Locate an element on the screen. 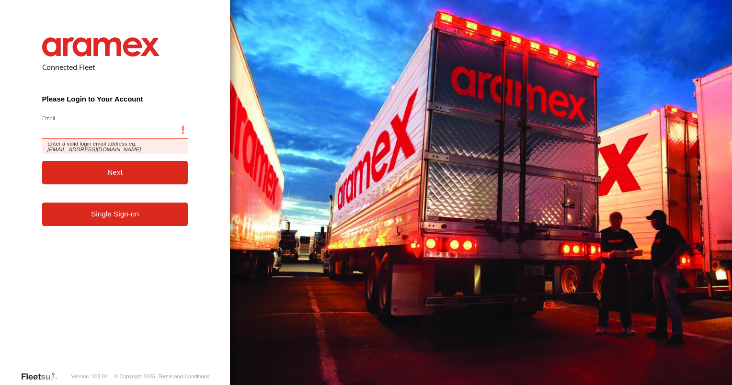  a: Terms and Conditions is located at coordinates (184, 377).